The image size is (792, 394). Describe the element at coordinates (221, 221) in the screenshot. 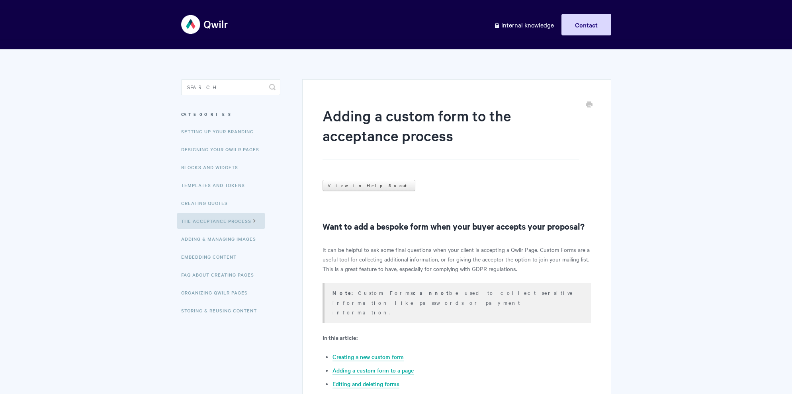

I see `a: The Acceptance Process` at that location.